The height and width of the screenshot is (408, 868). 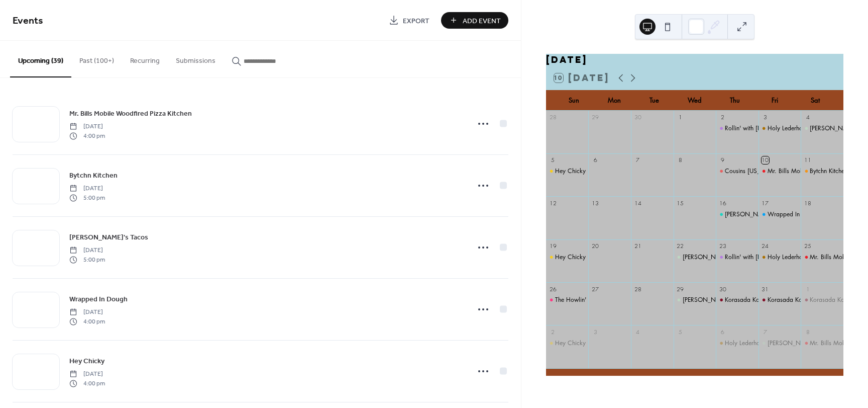 I want to click on a: Export, so click(x=409, y=20).